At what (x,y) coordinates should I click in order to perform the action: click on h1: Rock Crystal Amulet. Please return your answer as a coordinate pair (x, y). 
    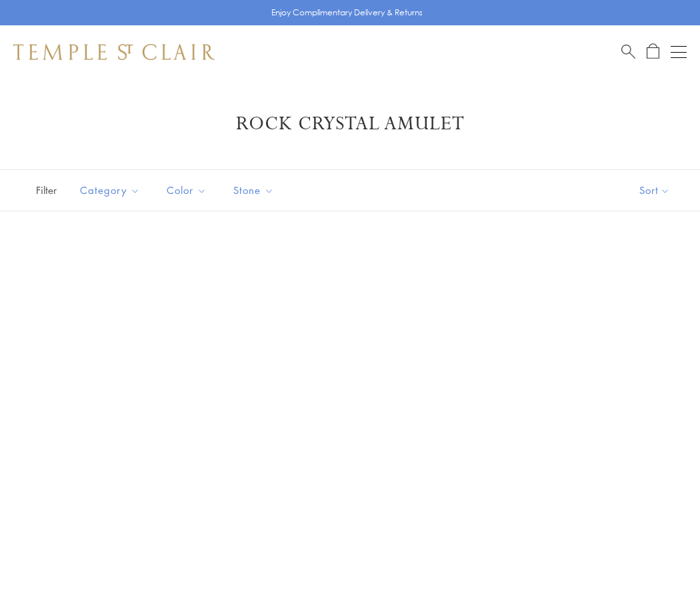
    Looking at the image, I should click on (350, 124).